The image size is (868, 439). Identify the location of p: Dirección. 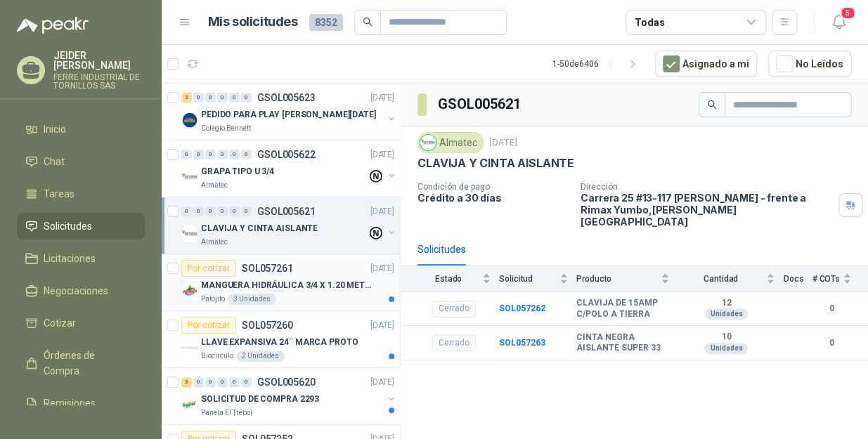
(706, 187).